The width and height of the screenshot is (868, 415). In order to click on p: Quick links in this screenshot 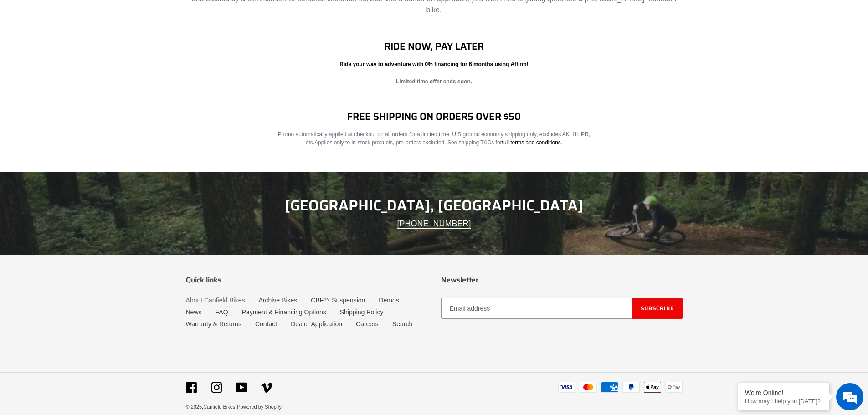, I will do `click(307, 280)`.